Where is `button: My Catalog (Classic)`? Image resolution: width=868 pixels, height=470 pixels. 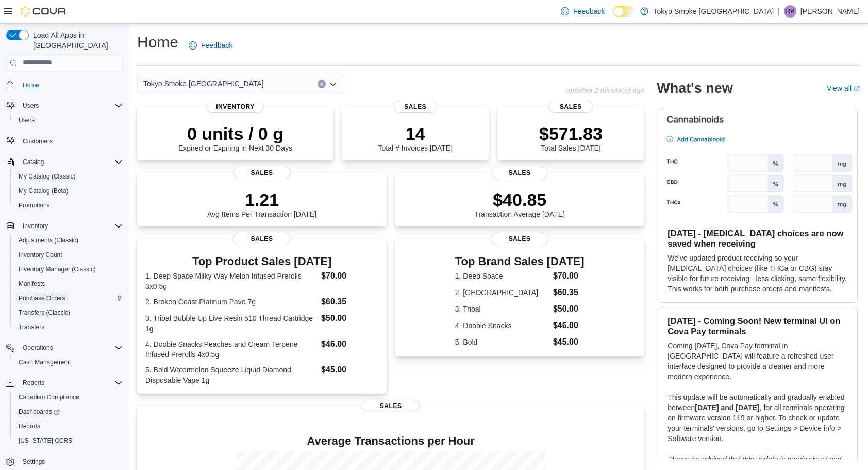 button: My Catalog (Classic) is located at coordinates (68, 177).